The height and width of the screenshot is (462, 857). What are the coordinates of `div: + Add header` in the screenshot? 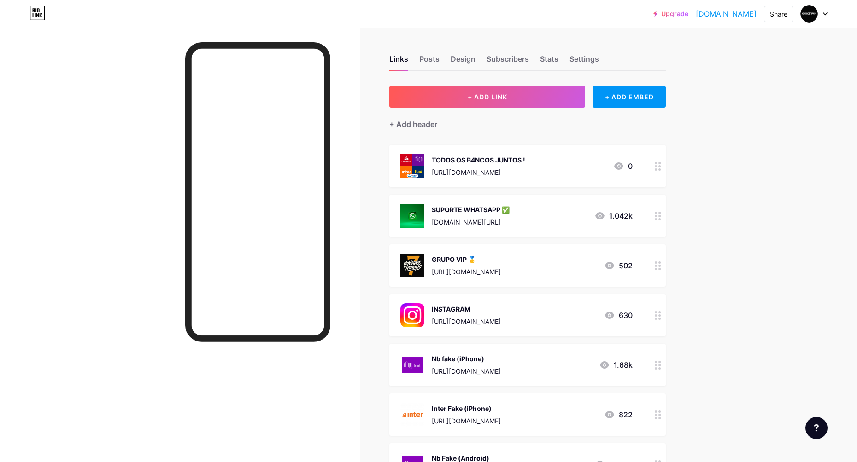 It's located at (413, 124).